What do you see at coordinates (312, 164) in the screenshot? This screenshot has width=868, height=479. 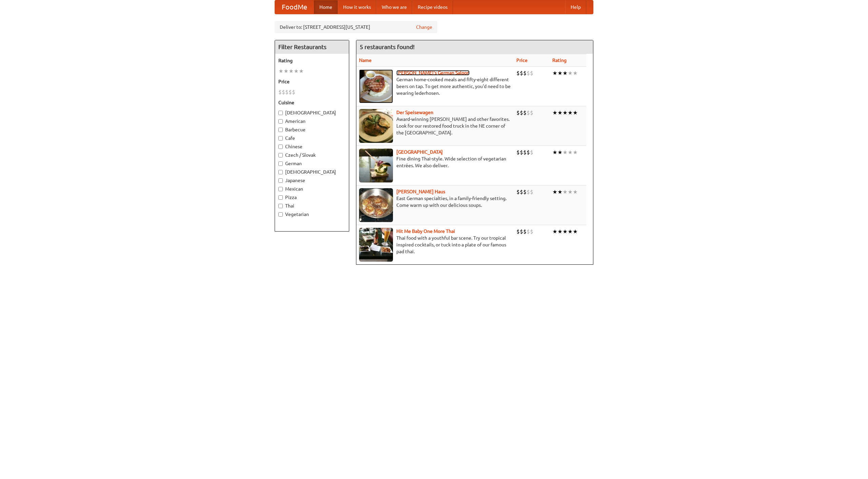 I see `label: German` at bounding box center [312, 164].